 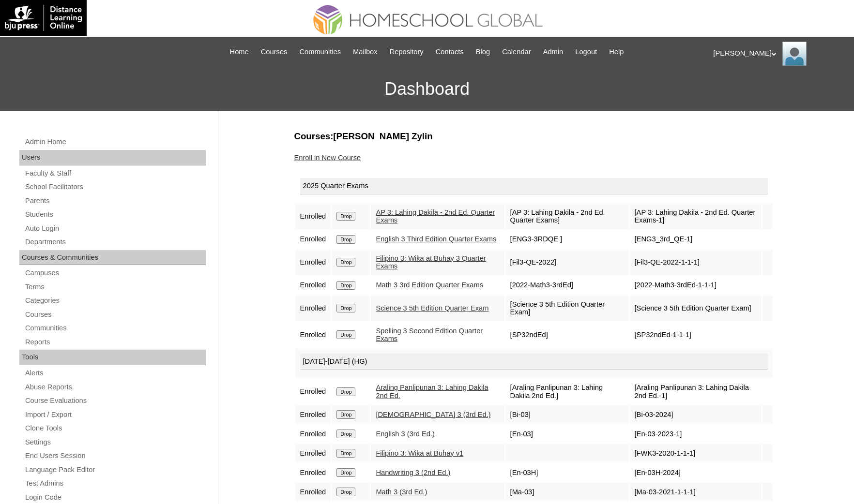 What do you see at coordinates (365, 52) in the screenshot?
I see `a: Mailbox` at bounding box center [365, 52].